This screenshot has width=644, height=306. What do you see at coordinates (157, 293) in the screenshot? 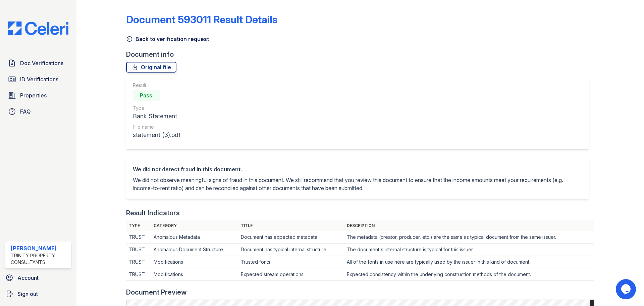
I see `div: Document Preview` at bounding box center [157, 293].